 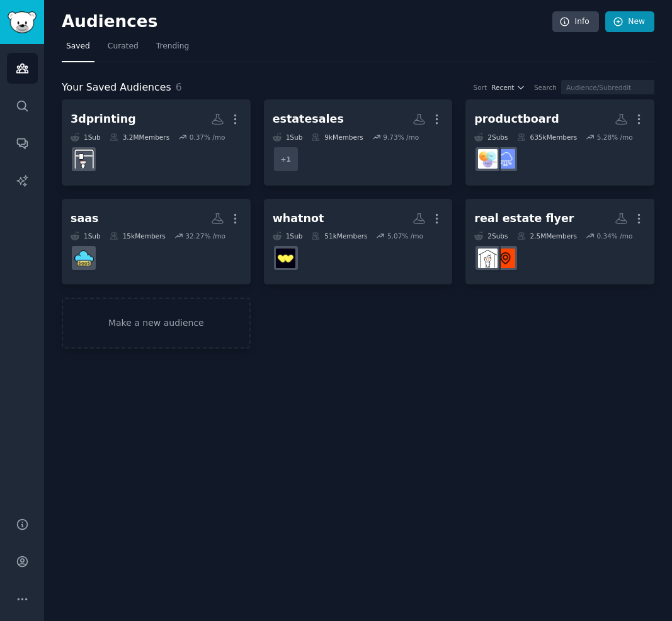 I want to click on a: whatnot1Sub51kMembers5.07% /mowhatnotapp, so click(x=358, y=242).